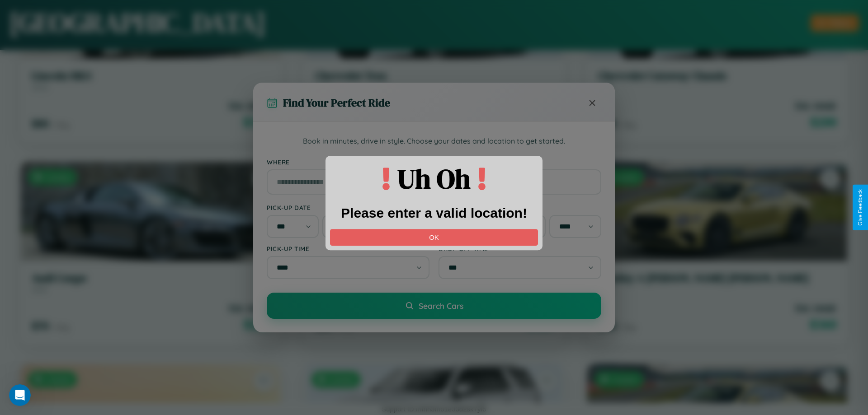 The image size is (868, 415). I want to click on span: Search Cars, so click(441, 306).